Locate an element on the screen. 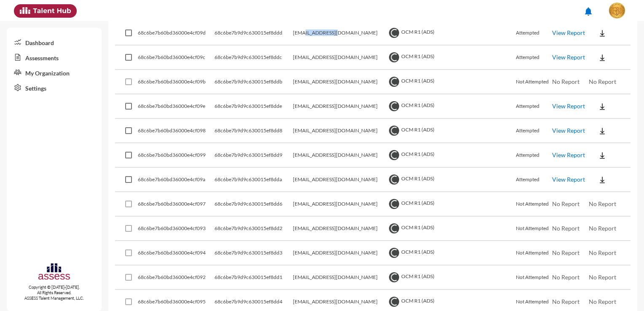 The image size is (644, 311). a: Assessments is located at coordinates (54, 57).